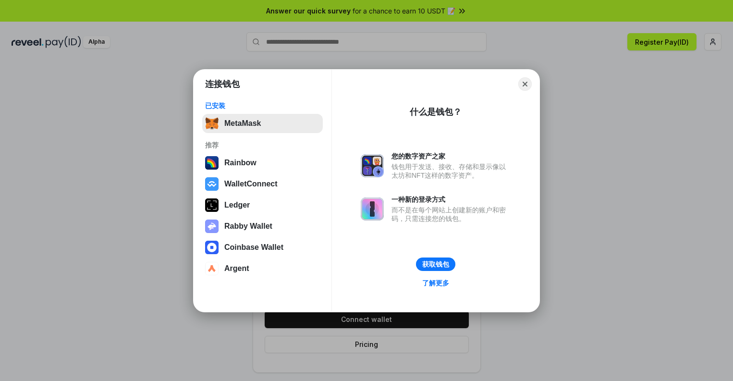  Describe the element at coordinates (254, 248) in the screenshot. I see `div: Coinbase Wallet` at that location.